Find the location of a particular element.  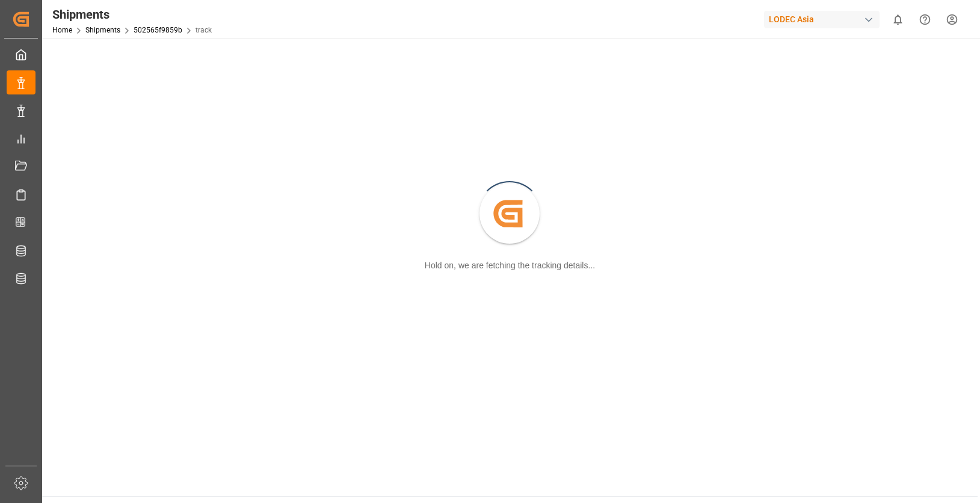

a: Home is located at coordinates (62, 30).